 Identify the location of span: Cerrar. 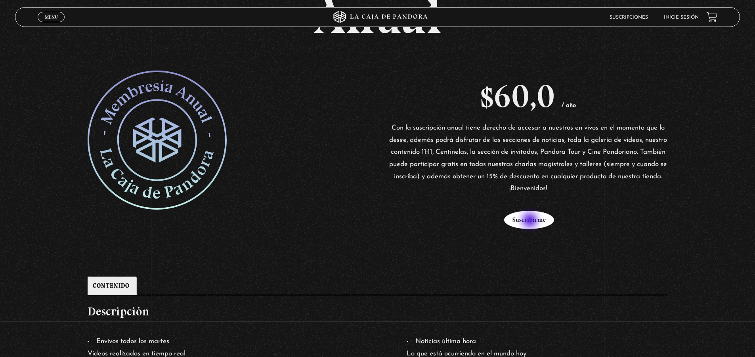
(51, 24).